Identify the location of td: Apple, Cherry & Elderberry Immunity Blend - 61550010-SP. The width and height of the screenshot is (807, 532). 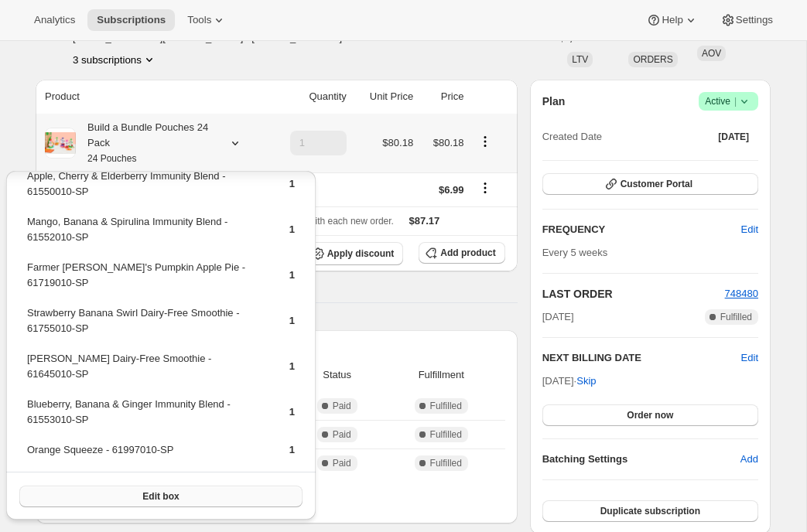
(145, 190).